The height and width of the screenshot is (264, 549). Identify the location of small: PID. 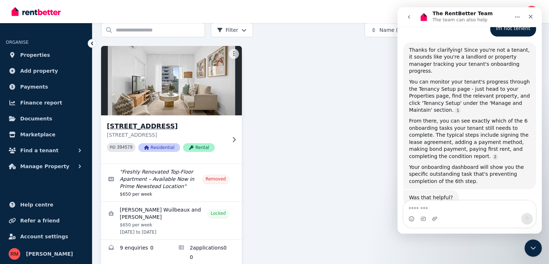
(113, 147).